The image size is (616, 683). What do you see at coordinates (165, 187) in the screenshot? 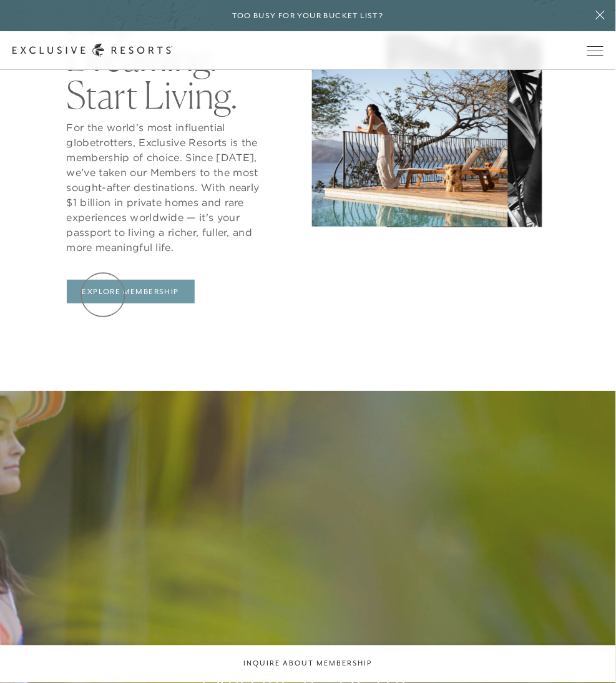
I see `p: For the world’s most influential globetrotters, Exclusive Resorts is the membership of choice. Si...` at bounding box center [165, 187].